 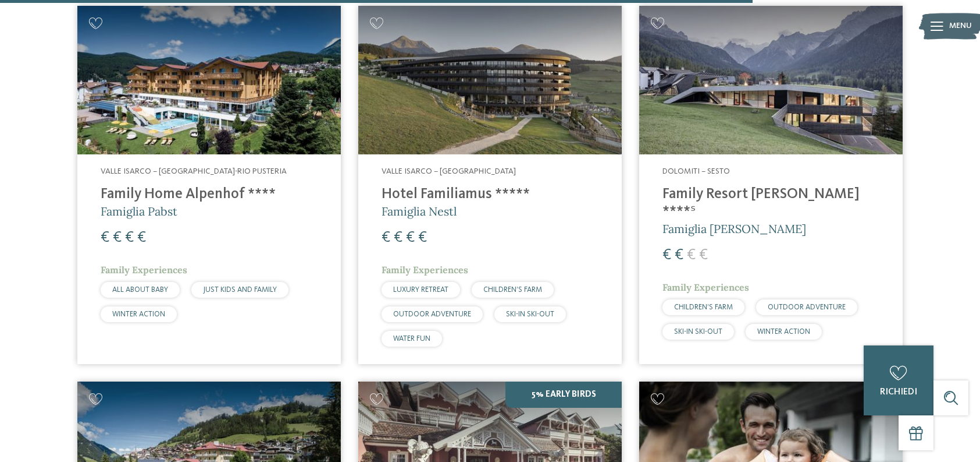 What do you see at coordinates (412, 338) in the screenshot?
I see `span: WATER FUN` at bounding box center [412, 338].